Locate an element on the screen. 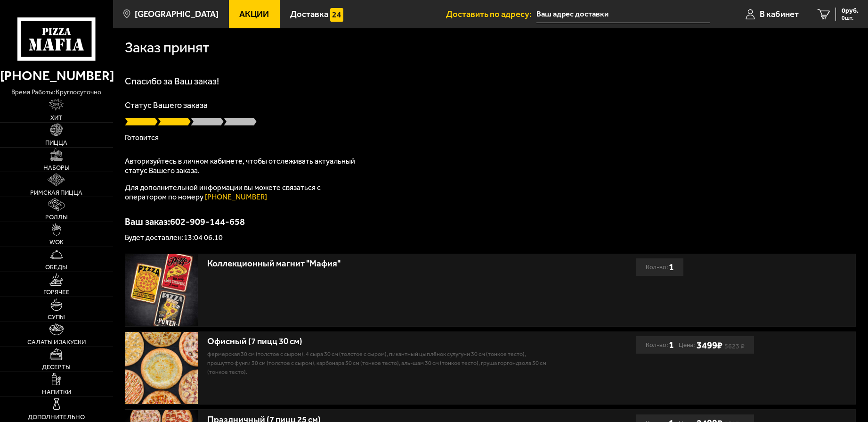 The width and height of the screenshot is (868, 422). s: 5623 ₽ is located at coordinates (734, 346).